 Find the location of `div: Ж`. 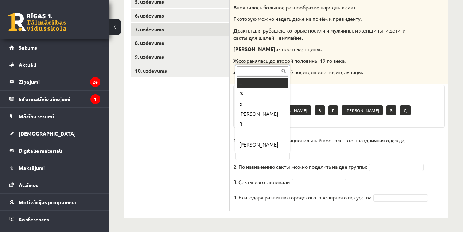

div: Ж is located at coordinates (263, 93).